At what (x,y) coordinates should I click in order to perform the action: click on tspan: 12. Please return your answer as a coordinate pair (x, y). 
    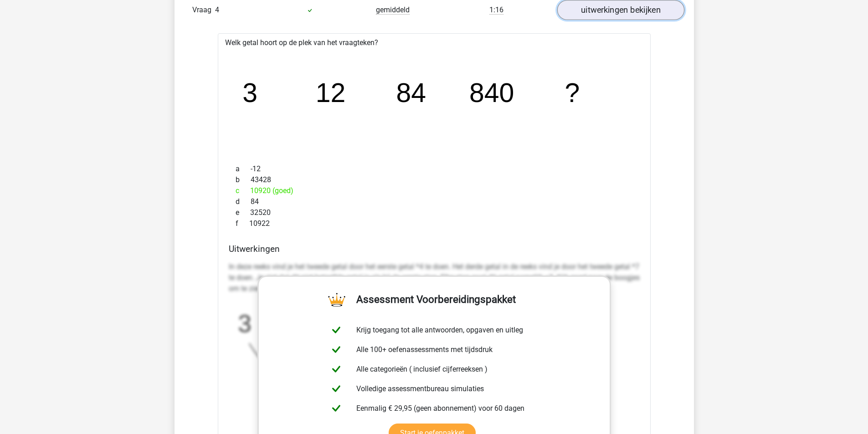
    Looking at the image, I should click on (331, 93).